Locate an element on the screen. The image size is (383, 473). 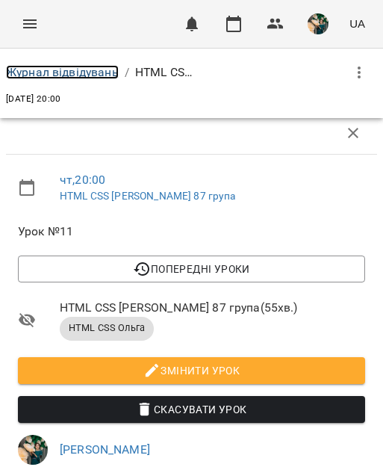
span: UA is located at coordinates (357, 23).